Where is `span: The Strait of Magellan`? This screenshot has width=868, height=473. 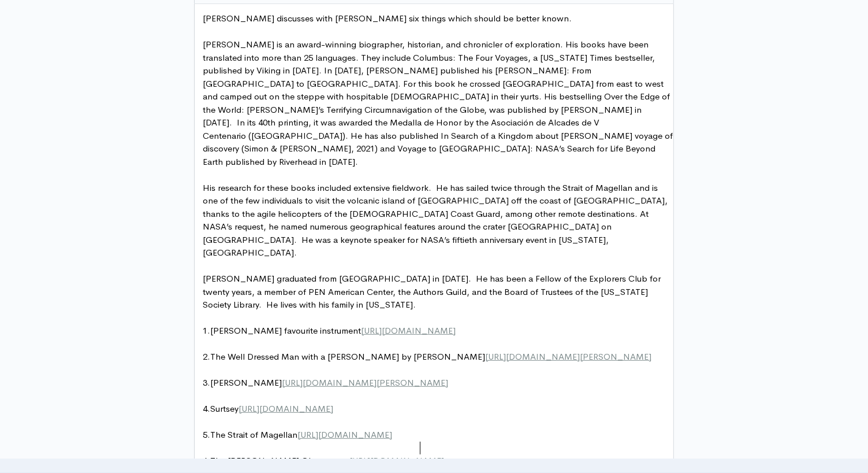 span: The Strait of Magellan is located at coordinates (254, 434).